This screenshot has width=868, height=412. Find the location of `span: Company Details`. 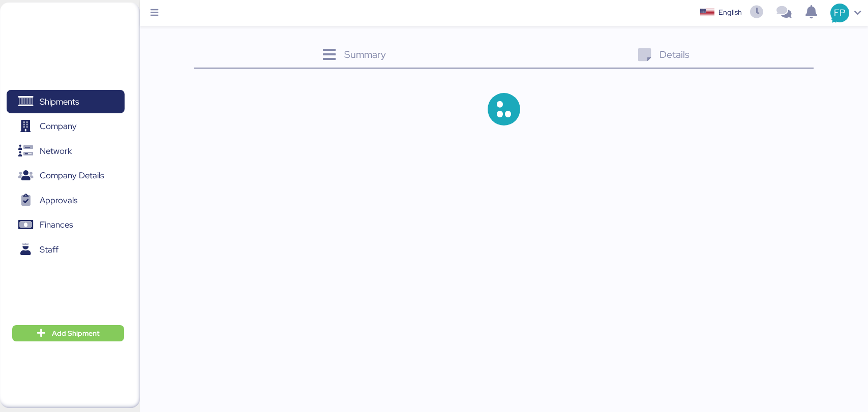

span: Company Details is located at coordinates (71, 175).